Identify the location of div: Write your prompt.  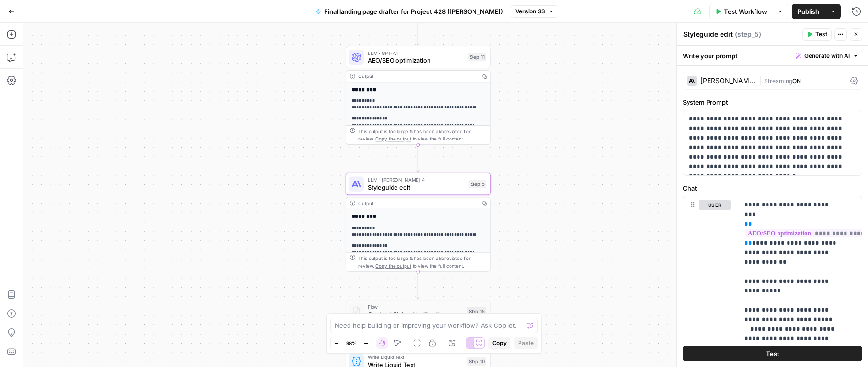
(772, 55).